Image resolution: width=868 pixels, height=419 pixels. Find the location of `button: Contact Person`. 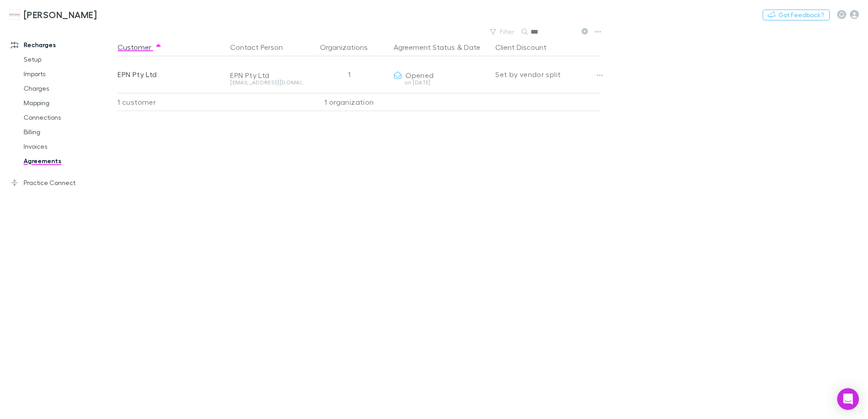

button: Contact Person is located at coordinates (262, 47).